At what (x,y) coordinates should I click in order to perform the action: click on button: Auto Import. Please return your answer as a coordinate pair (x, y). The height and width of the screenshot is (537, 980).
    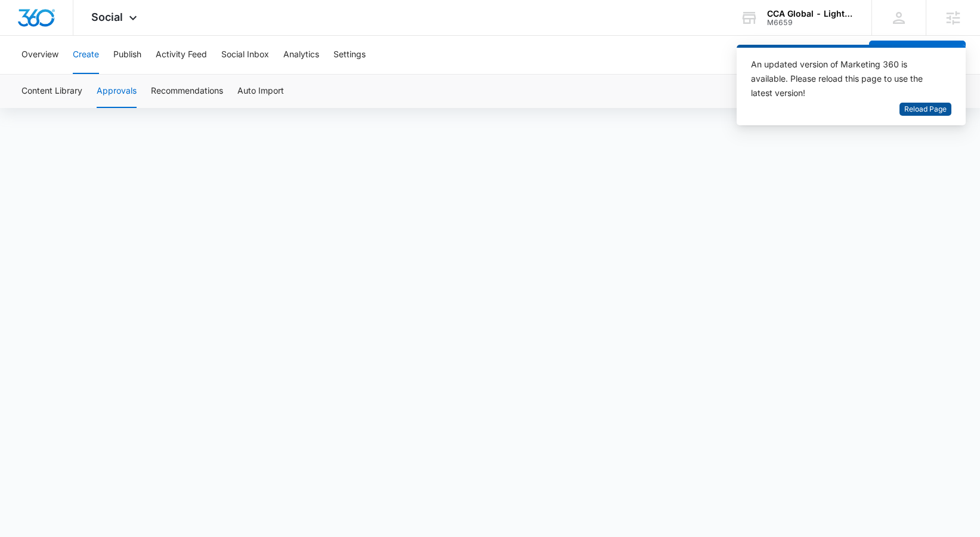
    Looking at the image, I should click on (261, 92).